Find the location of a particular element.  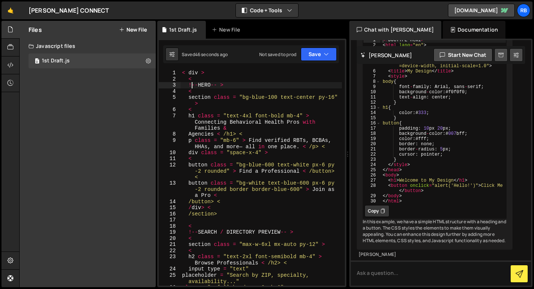

button: Save is located at coordinates (319, 54).